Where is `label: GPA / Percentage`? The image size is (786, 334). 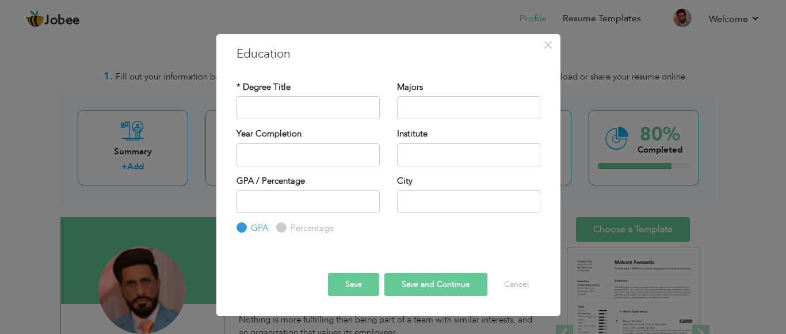
label: GPA / Percentage is located at coordinates (270, 181).